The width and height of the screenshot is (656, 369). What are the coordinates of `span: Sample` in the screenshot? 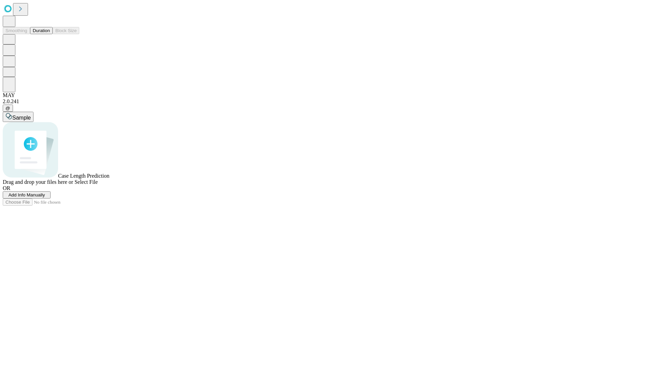 It's located at (22, 118).